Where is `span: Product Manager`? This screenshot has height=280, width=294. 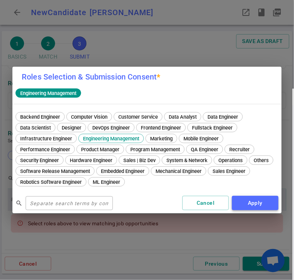
span: Product Manager is located at coordinates (100, 149).